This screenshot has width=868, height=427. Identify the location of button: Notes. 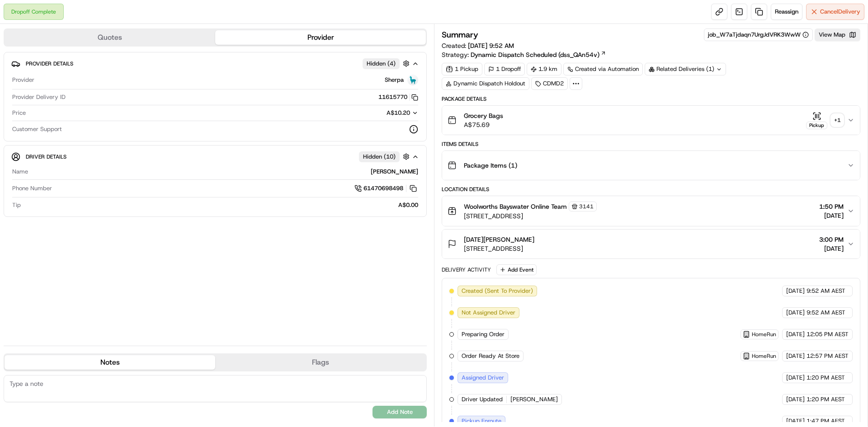
(110, 363).